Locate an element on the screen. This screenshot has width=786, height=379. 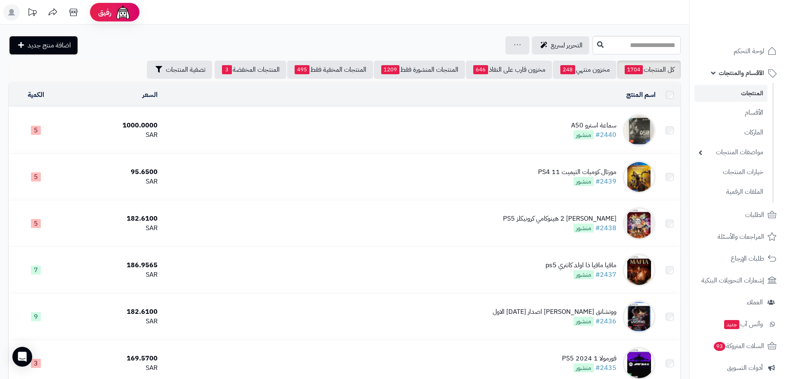
button: تصفية المنتجات is located at coordinates (180, 70).